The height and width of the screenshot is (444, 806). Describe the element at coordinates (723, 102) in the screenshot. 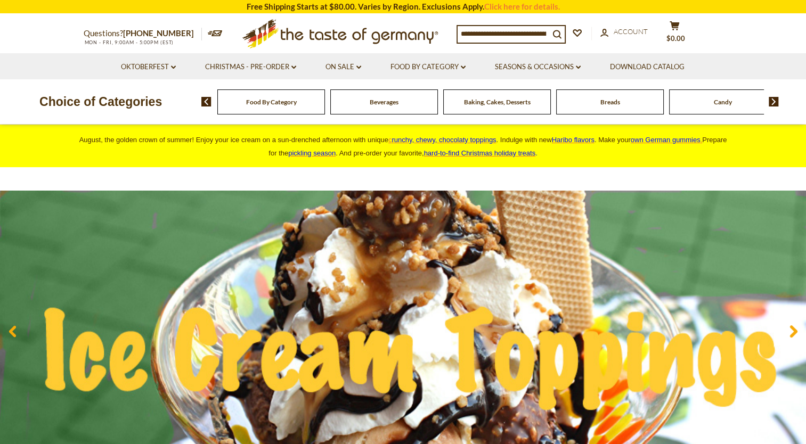

I see `a: Candy` at that location.